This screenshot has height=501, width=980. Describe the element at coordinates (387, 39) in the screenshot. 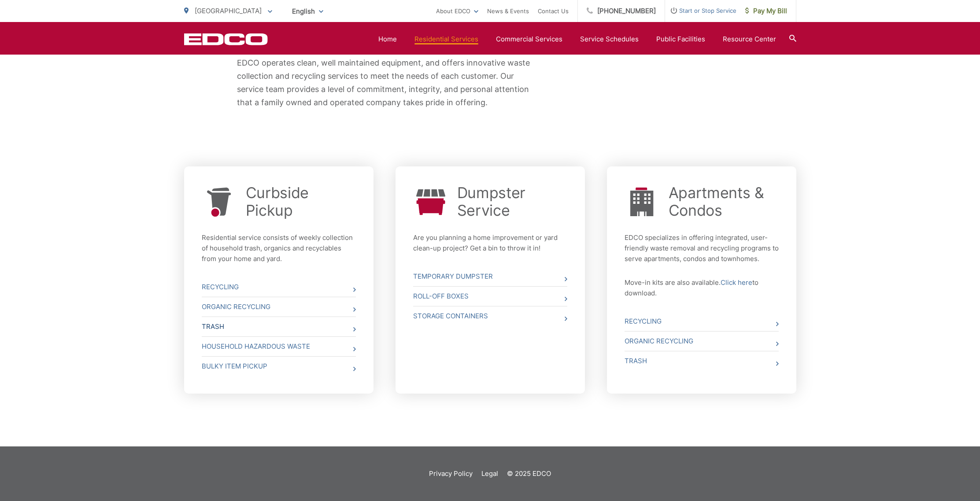

I see `a: Home` at that location.